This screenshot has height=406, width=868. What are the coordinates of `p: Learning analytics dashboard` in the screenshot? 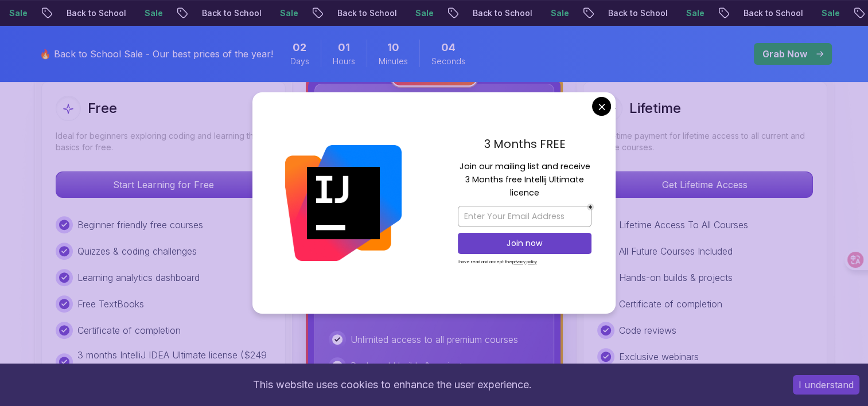 It's located at (138, 277).